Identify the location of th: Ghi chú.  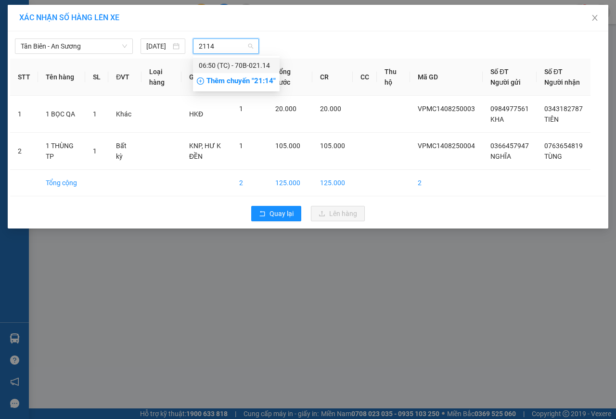
(206, 77).